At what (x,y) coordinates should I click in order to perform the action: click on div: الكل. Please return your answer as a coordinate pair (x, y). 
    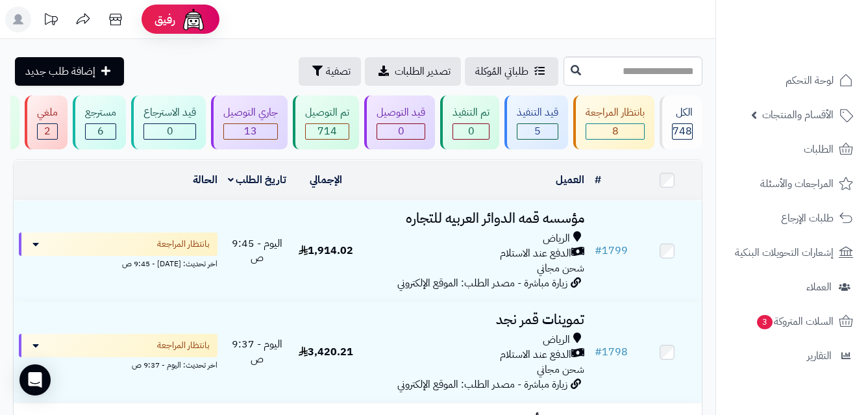
    Looking at the image, I should click on (683, 112).